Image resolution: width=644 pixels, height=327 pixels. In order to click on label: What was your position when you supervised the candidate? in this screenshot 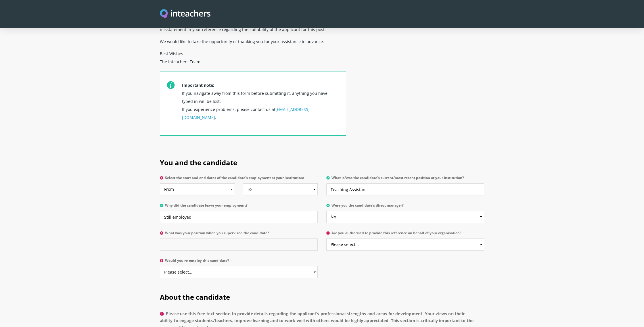, I will do `click(238, 235)`.